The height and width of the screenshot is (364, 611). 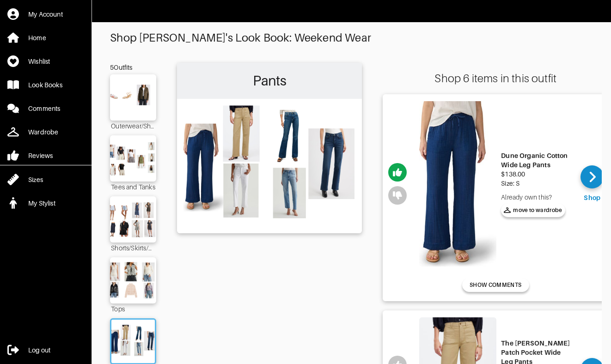 I want to click on img: Outfit Outerwear/Shoes, so click(x=133, y=98).